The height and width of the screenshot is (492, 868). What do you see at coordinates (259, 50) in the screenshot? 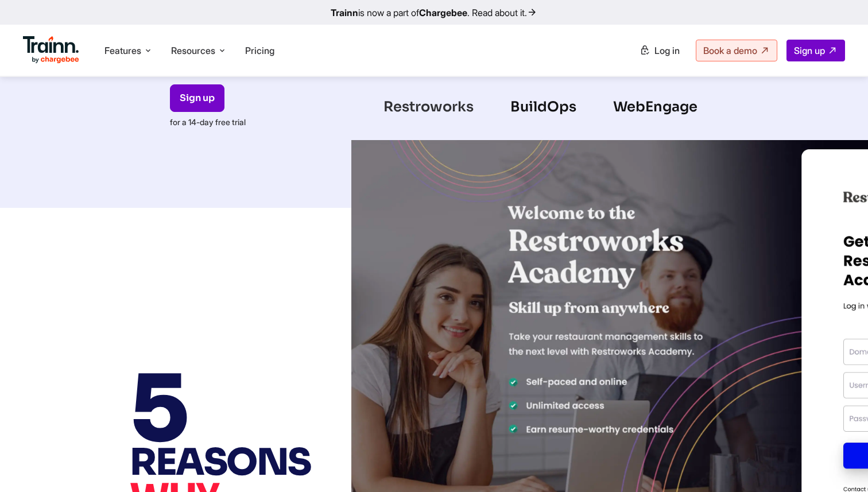
I see `span: Pricing` at bounding box center [259, 50].